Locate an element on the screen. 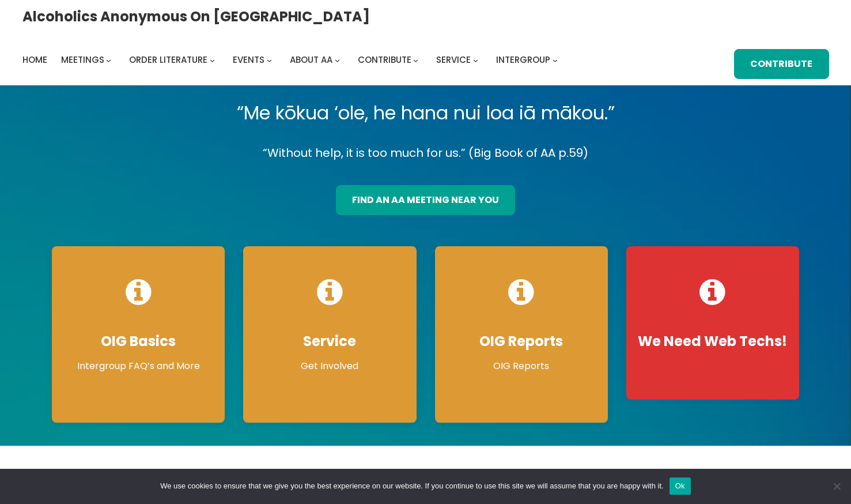  p: Intergroup FAQ’s and More is located at coordinates (138, 366).